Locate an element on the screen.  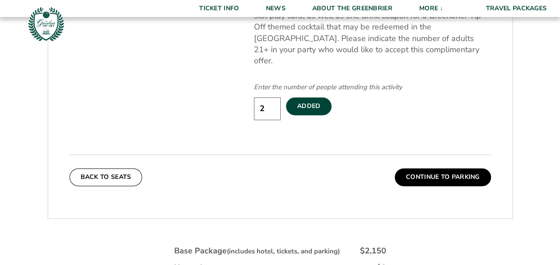
div: Enter the number of people attending this activity is located at coordinates (373, 87).